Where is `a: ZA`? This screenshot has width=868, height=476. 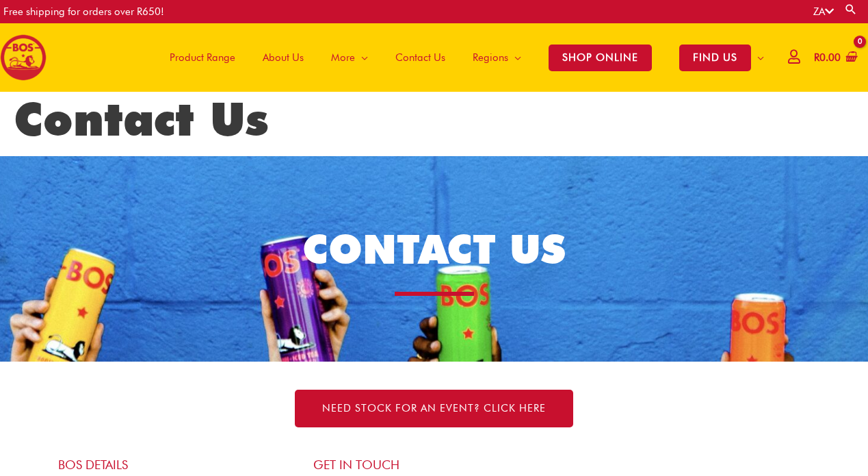 a: ZA is located at coordinates (824, 11).